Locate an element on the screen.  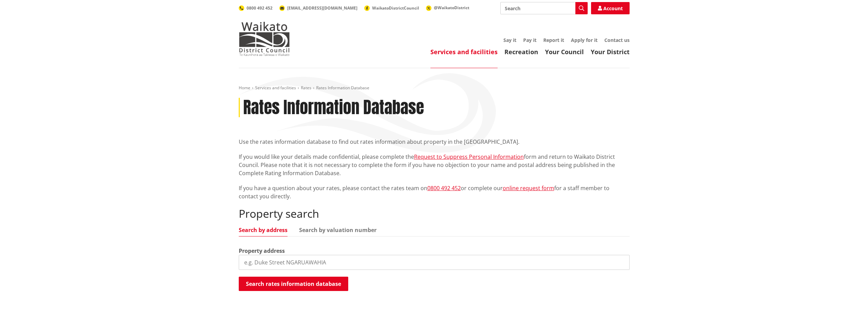
a: Contact us is located at coordinates (617, 40).